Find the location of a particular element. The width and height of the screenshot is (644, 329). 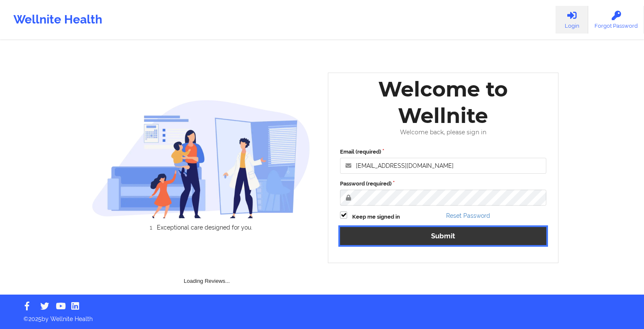

input: Email address is located at coordinates (443, 166).